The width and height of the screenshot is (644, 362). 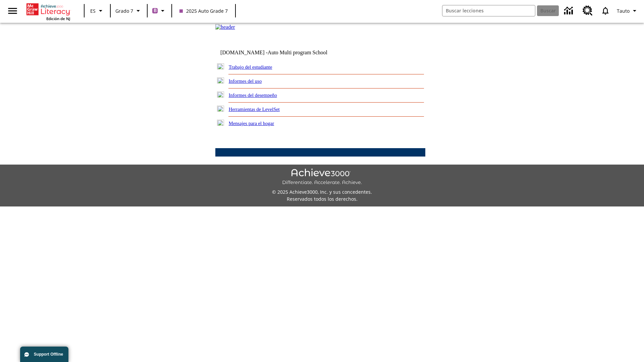 What do you see at coordinates (12, 11) in the screenshot?
I see `button: Abrir el menú lateral` at bounding box center [12, 11].